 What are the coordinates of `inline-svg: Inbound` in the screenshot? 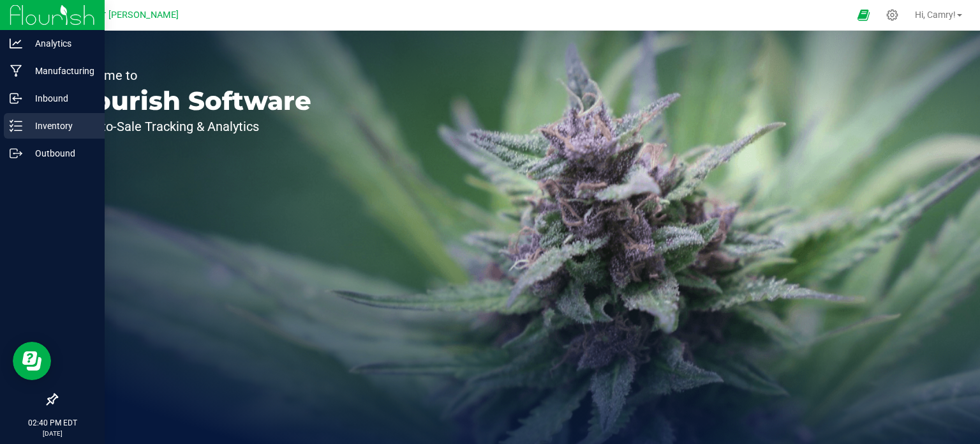 It's located at (16, 99).